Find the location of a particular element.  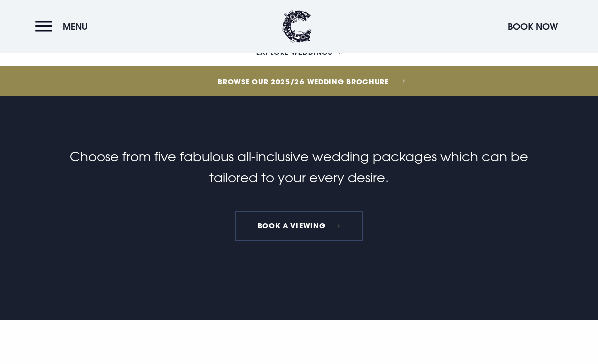

p: Choose from five fabulous all-inclusive wedding packages which can be tailored to your every desire. is located at coordinates (299, 167).